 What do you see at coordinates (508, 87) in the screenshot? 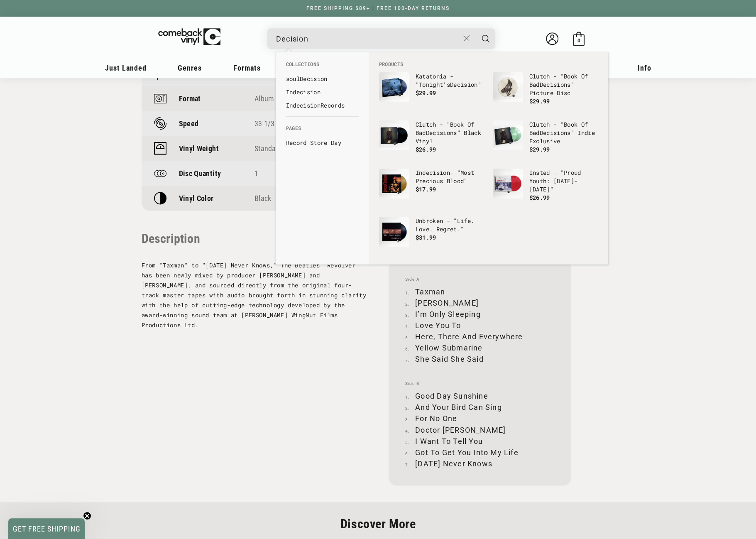
I see `img: Clutch - "Book Of Bad Decisions" Picture Disc` at bounding box center [508, 87].